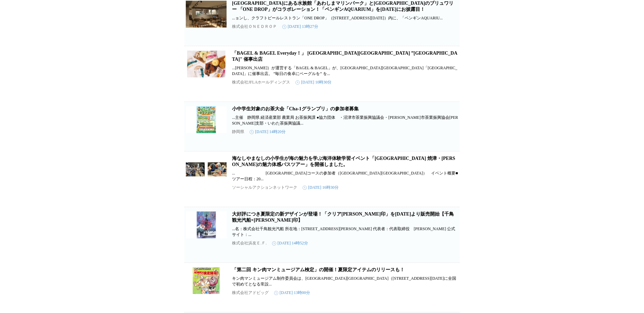 This screenshot has height=313, width=644. Describe the element at coordinates (206, 224) in the screenshot. I see `img: 大好評につき夏限定の新デザインが登場！「クリア御船印」を7月19日より販売開始【千鳥観光汽船×御船印】` at that location.